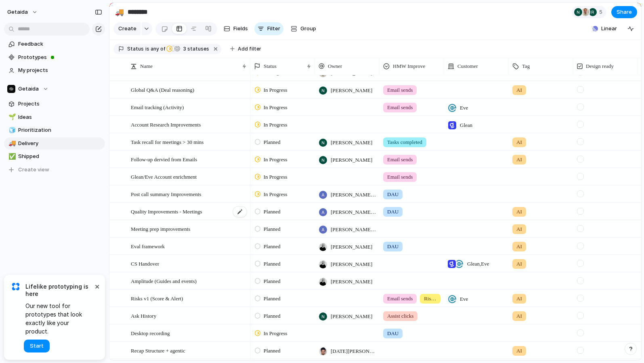 This screenshot has height=363, width=644. Describe the element at coordinates (236, 28) in the screenshot. I see `button: Fields` at that location.